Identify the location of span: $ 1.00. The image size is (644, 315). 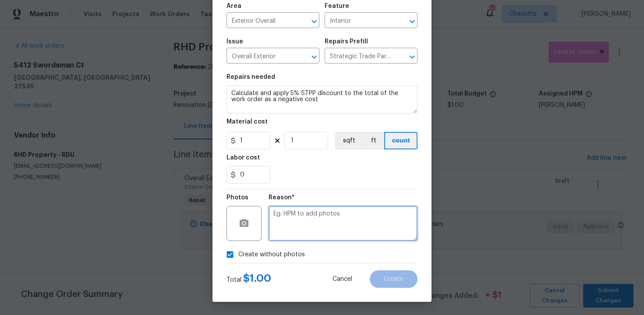
(257, 278).